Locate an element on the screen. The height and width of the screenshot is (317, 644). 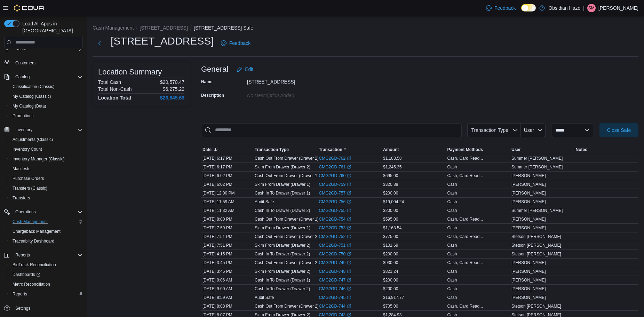
a: CMG2GD-754External link is located at coordinates (335, 219).